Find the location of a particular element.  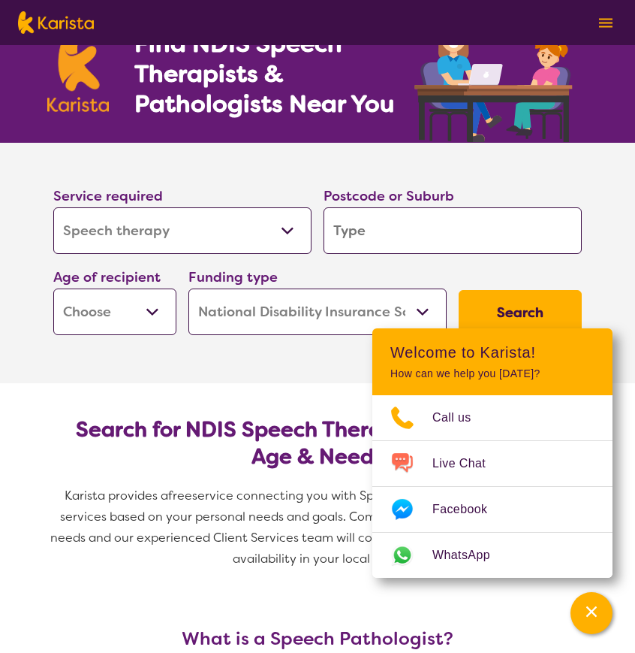

span: WhatsApp is located at coordinates (470, 555).